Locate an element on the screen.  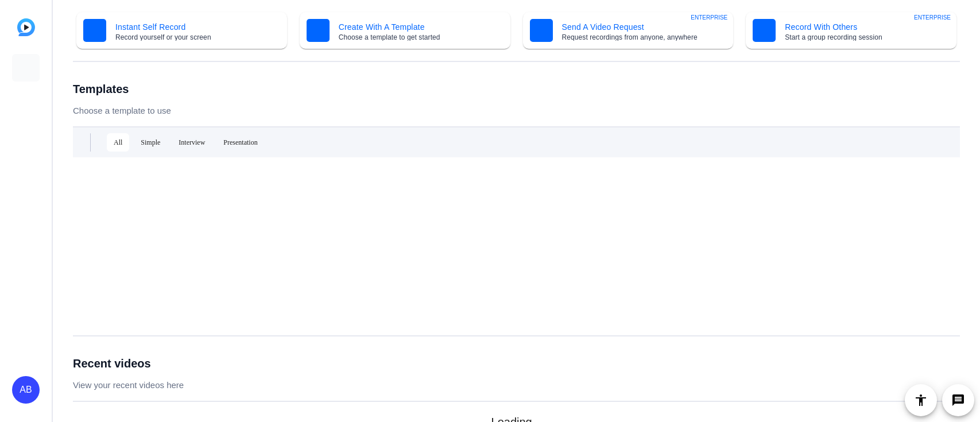
mat-icon: message is located at coordinates (958, 400).